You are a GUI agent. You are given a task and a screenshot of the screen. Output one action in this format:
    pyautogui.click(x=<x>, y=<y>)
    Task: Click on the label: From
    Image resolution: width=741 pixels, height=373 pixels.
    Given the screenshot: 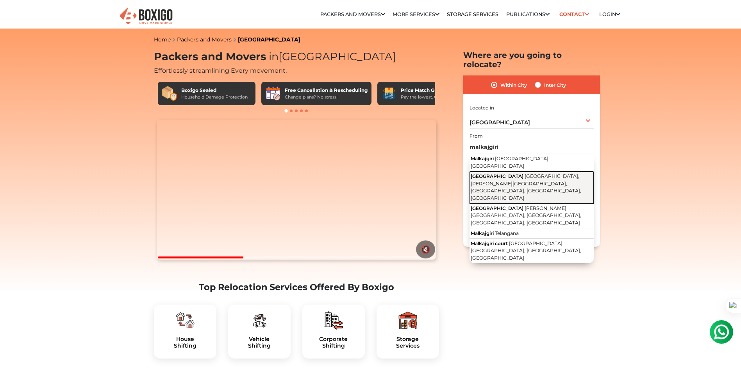 What is the action you would take?
    pyautogui.click(x=476, y=136)
    